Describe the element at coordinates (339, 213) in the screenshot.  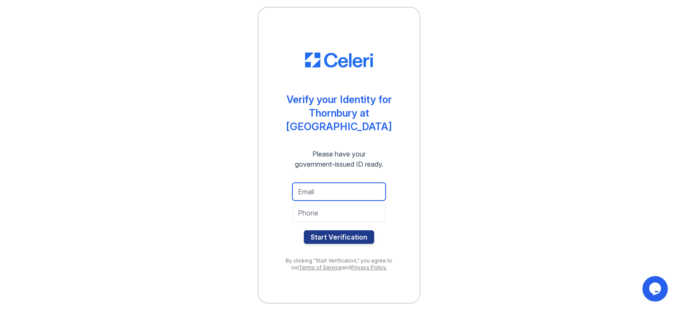
I see `input: Phone` at that location.